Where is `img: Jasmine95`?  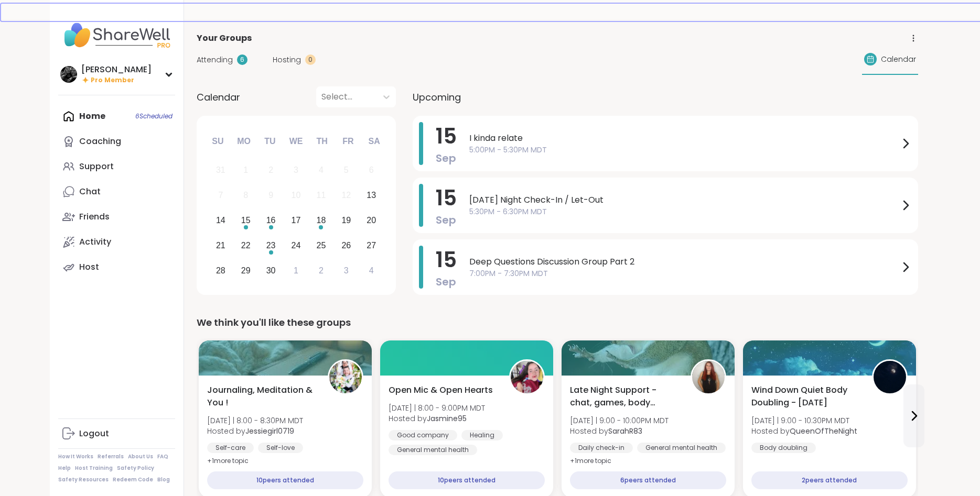 img: Jasmine95 is located at coordinates (527, 378).